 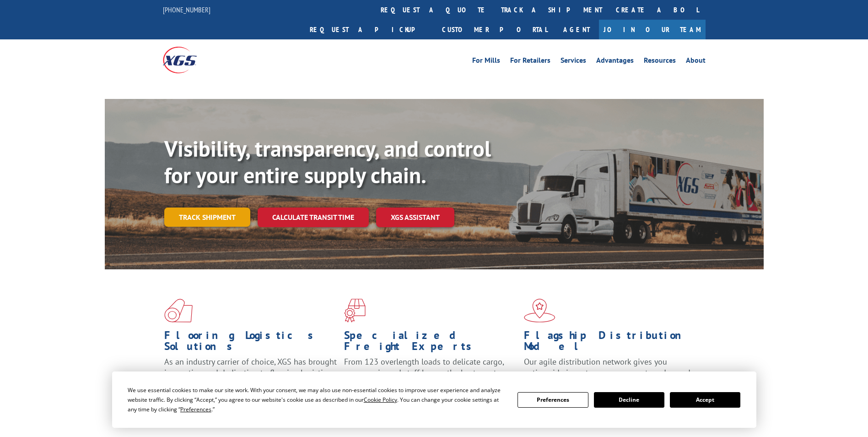 What do you see at coordinates (250, 372) in the screenshot?
I see `span: As an industry carrier of choice, XGS has brought innovation and dedication to flooring logistics...` at bounding box center [250, 372].